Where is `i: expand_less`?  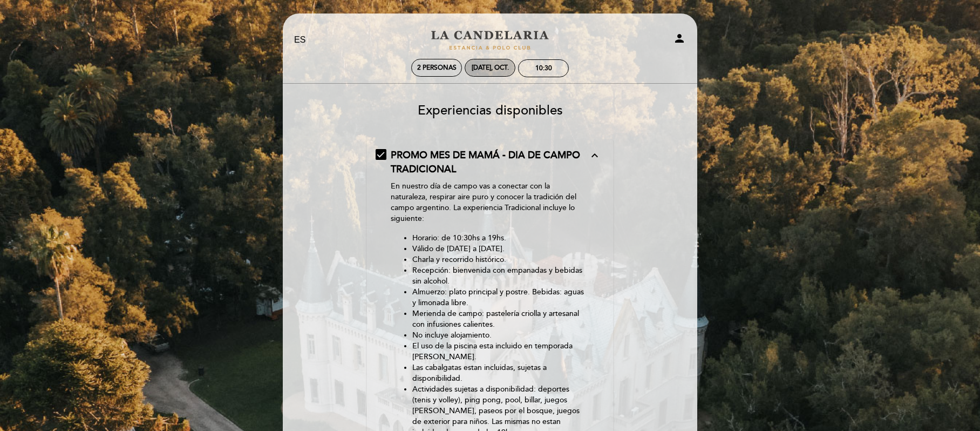
i: expand_less is located at coordinates (595, 156).